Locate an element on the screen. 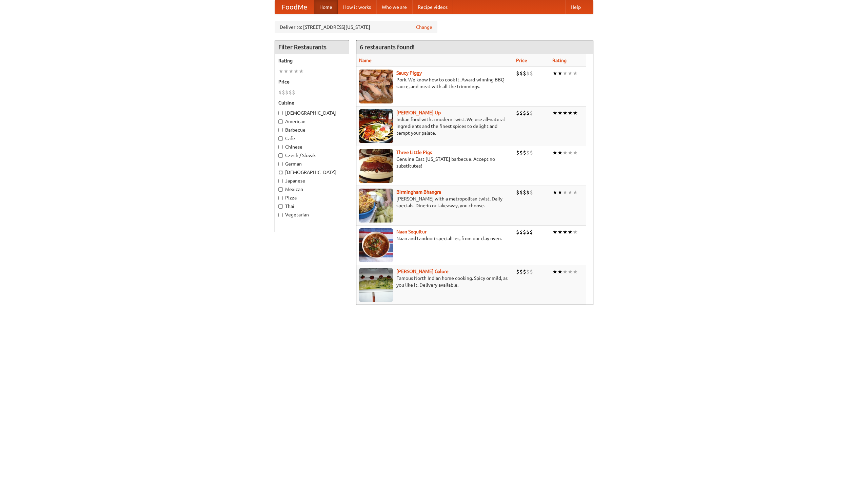  label: American is located at coordinates (312, 122).